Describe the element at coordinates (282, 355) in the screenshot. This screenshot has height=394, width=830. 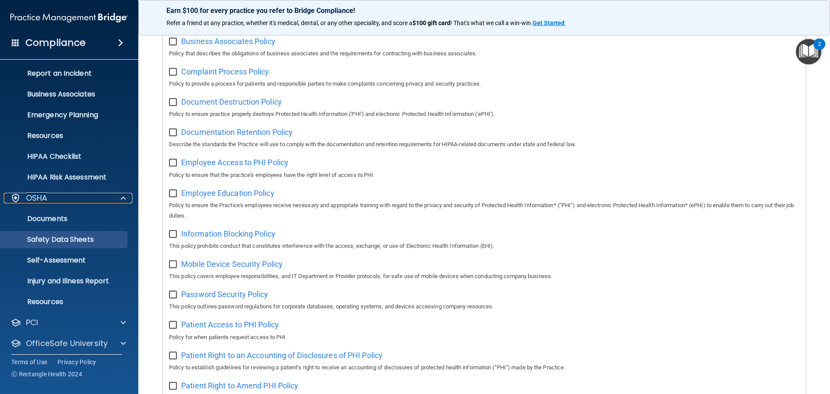
I see `span: Patient Right to an Accounting of Disclosures of PHI Policy` at that location.